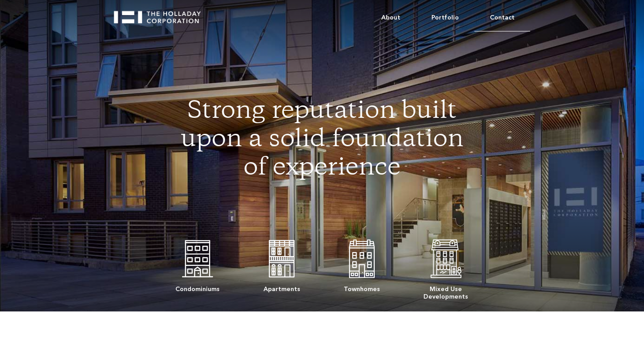 This screenshot has height=346, width=644. Describe the element at coordinates (445, 18) in the screenshot. I see `a: Portfolio` at that location.